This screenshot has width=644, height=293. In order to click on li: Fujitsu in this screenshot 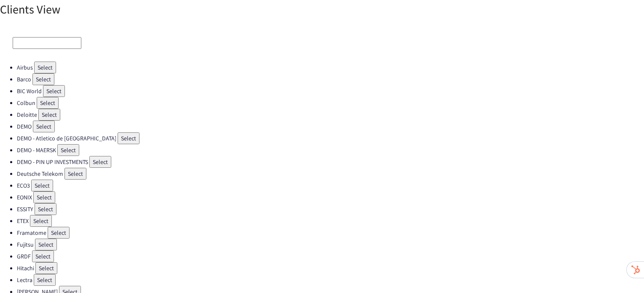, I will do `click(331, 244)`.